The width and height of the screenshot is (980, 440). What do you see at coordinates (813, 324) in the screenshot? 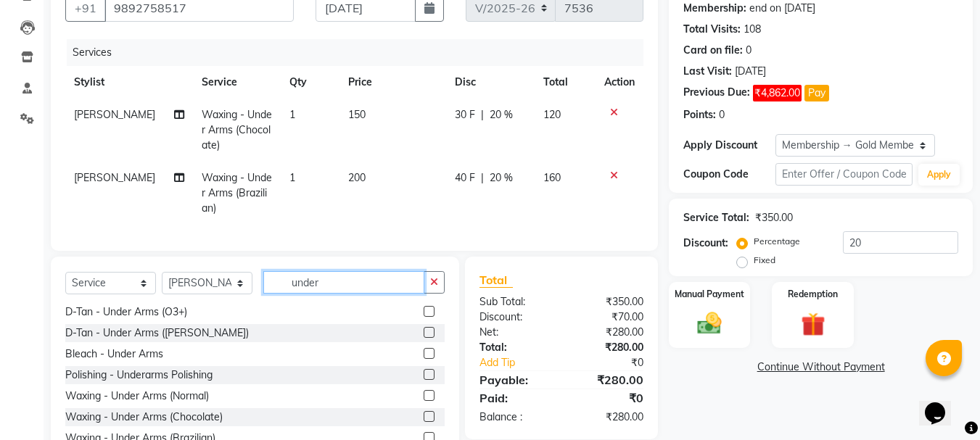
I see `img: _gift.svg` at bounding box center [813, 324].